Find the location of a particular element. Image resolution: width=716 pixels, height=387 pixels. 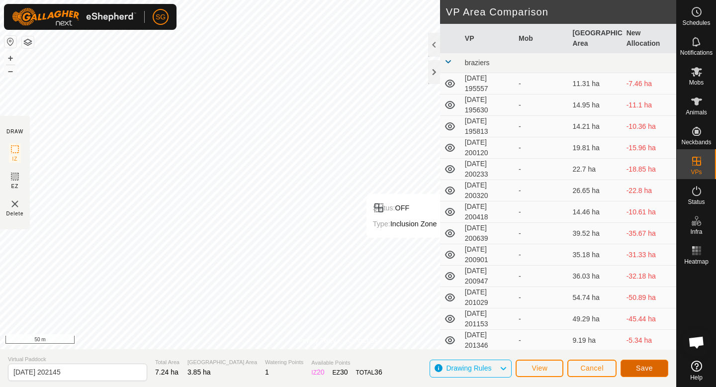

span: IZ is located at coordinates (15, 159).